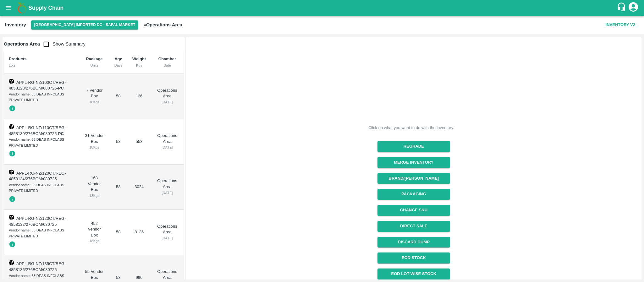 The width and height of the screenshot is (644, 282). What do you see at coordinates (414, 162) in the screenshot?
I see `button: Merge Inventory` at bounding box center [414, 162].